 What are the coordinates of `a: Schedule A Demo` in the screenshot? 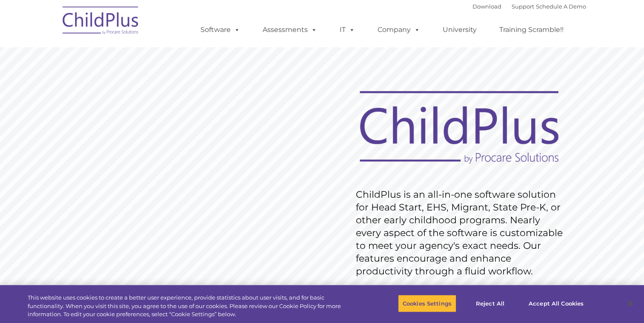 It's located at (561, 6).